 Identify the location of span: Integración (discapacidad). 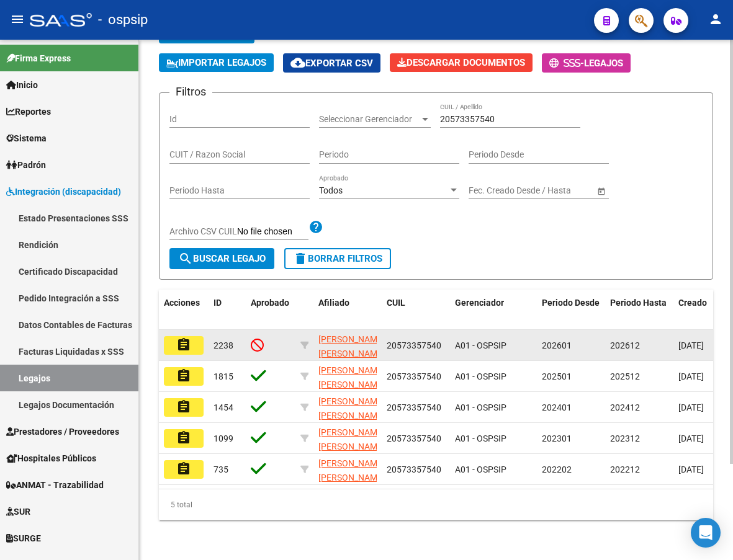
(63, 192).